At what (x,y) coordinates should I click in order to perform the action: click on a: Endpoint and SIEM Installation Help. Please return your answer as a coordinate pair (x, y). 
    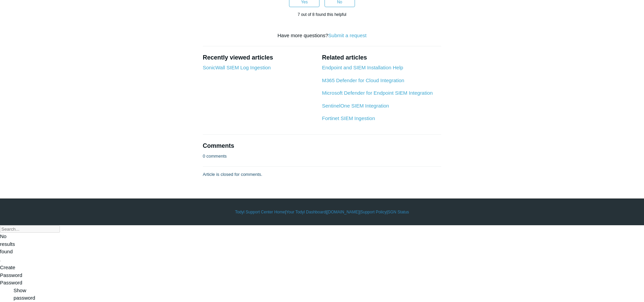
    Looking at the image, I should click on (362, 67).